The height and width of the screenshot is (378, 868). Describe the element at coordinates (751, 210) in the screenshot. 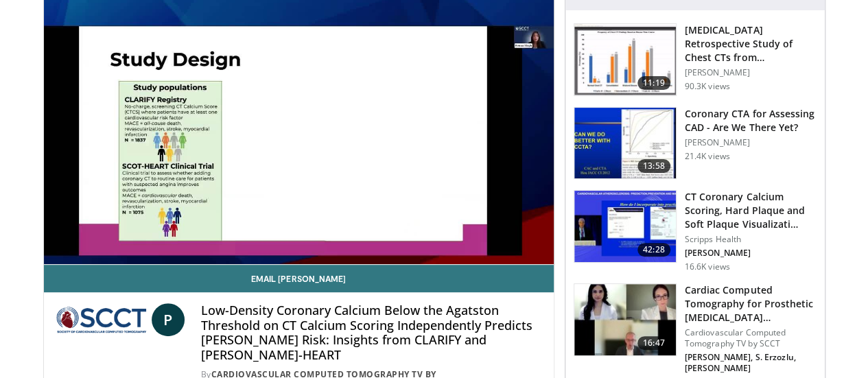

I see `h3: CT Coronary Calcium Scoring, Hard Plaque and Soft Plaque Visualizati…` at that location.